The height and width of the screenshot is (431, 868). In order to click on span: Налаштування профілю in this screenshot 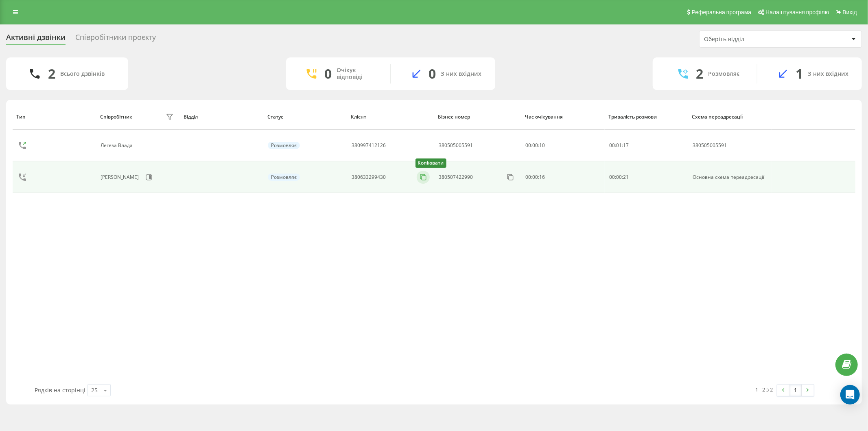, I will do `click(797, 12)`.